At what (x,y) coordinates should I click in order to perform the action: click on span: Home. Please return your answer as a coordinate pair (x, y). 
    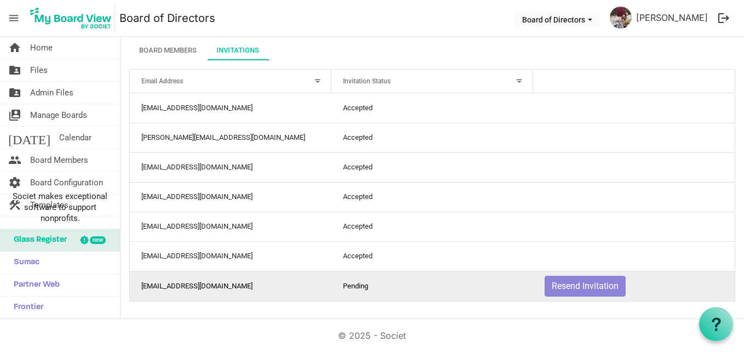
    Looking at the image, I should click on (41, 48).